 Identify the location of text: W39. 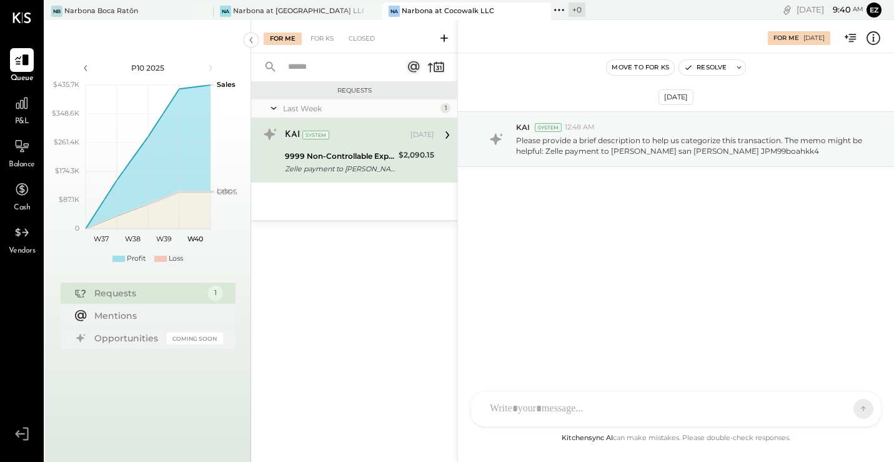
(163, 239).